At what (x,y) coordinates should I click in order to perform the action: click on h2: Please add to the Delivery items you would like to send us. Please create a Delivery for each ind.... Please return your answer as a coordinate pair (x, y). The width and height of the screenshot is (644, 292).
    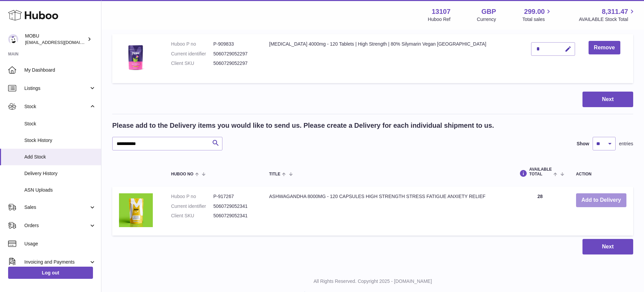
    Looking at the image, I should click on (303, 126).